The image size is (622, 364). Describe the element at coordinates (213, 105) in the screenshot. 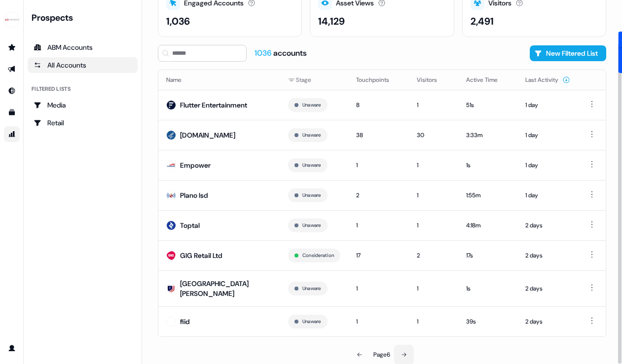

I see `div: Flutter Entertainment` at that location.